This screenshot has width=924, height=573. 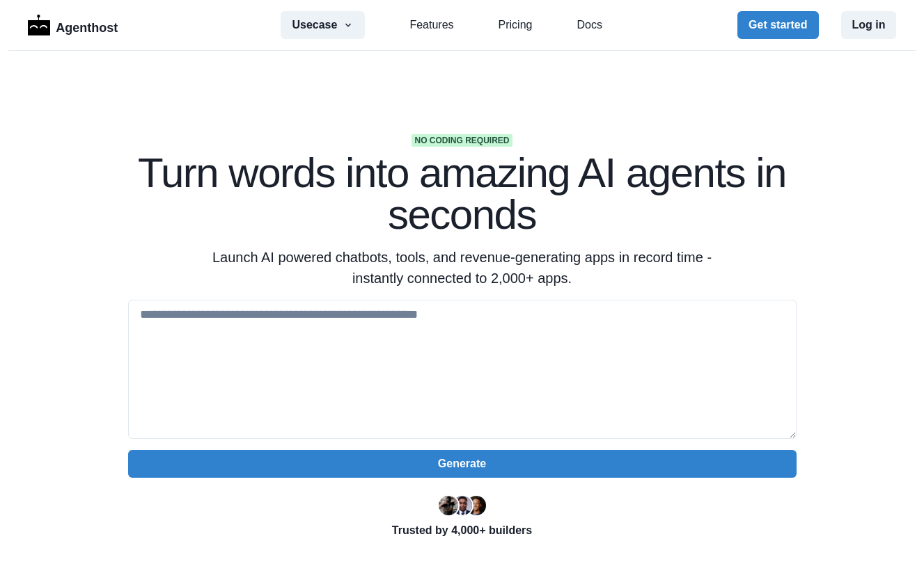 What do you see at coordinates (869, 25) in the screenshot?
I see `a: Log in` at bounding box center [869, 25].